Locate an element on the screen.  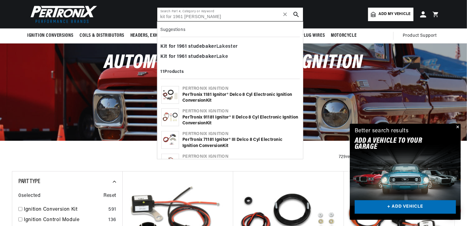
div: Better search results is located at coordinates (381, 131).